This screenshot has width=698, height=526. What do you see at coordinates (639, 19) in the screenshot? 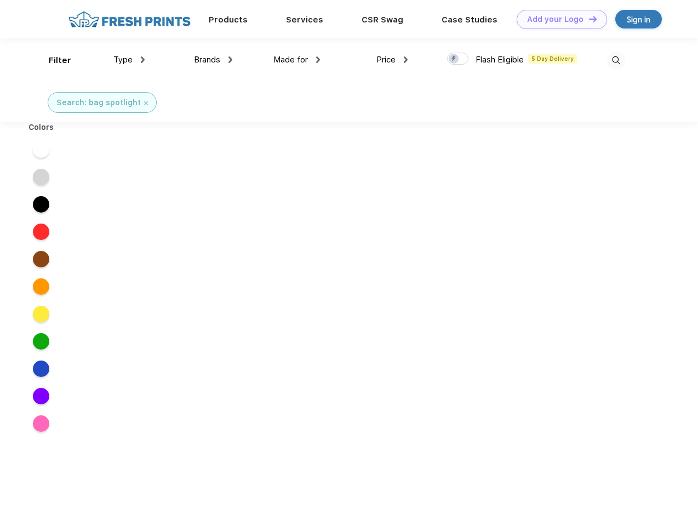
I see `div: Sign in` at bounding box center [639, 19].